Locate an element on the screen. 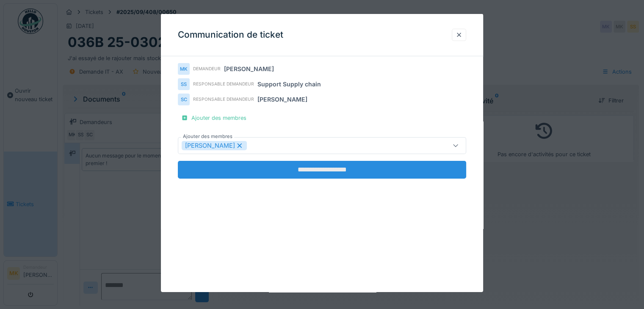  div: Demandeur is located at coordinates (206, 69).